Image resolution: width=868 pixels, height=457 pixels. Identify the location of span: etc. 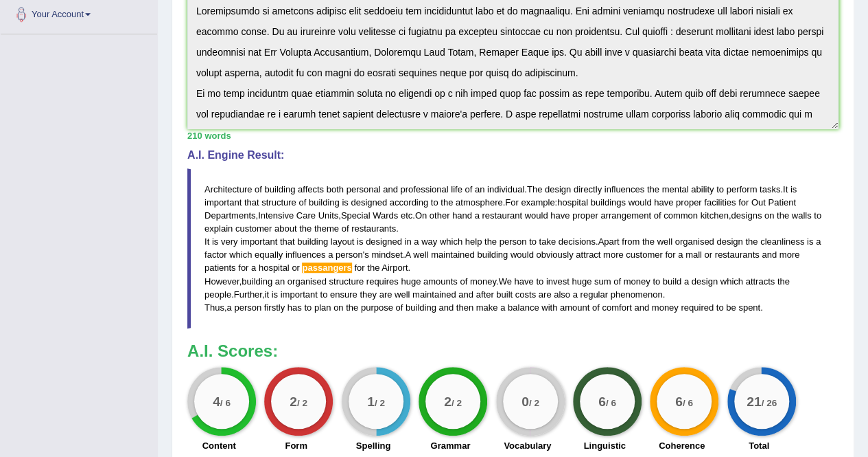
(406, 215).